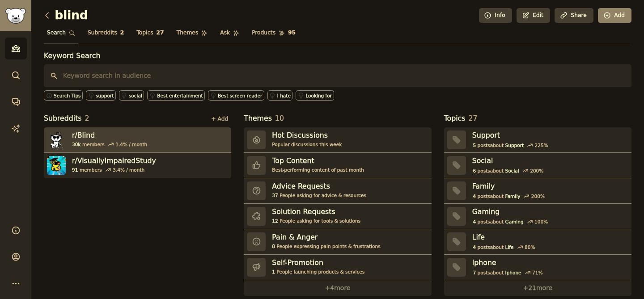 The width and height of the screenshot is (644, 299). I want to click on span: Search Tips, so click(67, 95).